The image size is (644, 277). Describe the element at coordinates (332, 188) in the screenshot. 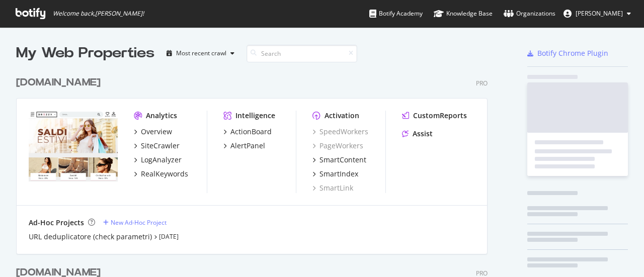

I see `div: SmartLink` at that location.